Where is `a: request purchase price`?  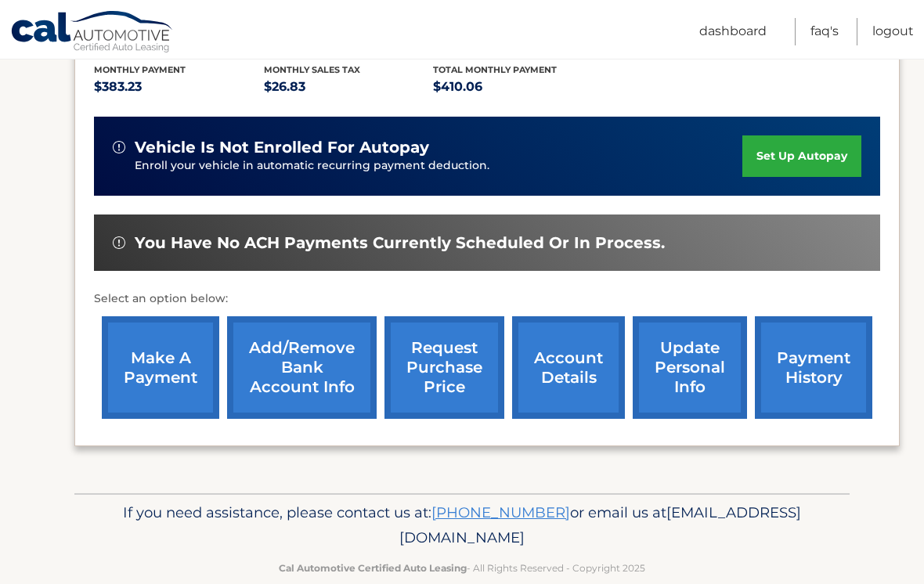 a: request purchase price is located at coordinates (444, 367).